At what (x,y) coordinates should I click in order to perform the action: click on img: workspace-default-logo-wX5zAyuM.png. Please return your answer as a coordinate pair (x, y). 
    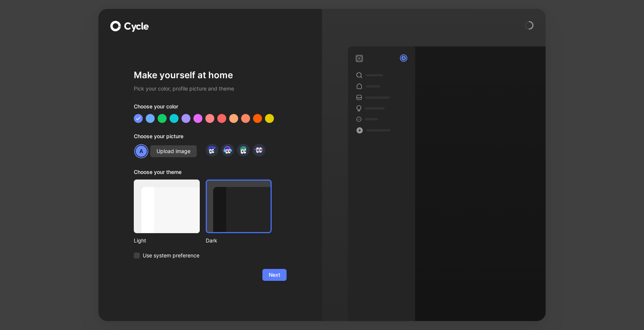
    Looking at the image, I should click on (359, 58).